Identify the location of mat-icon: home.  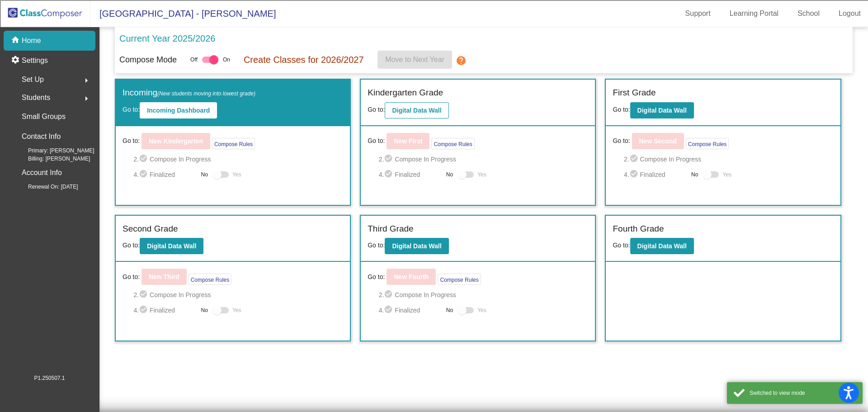
(16, 41).